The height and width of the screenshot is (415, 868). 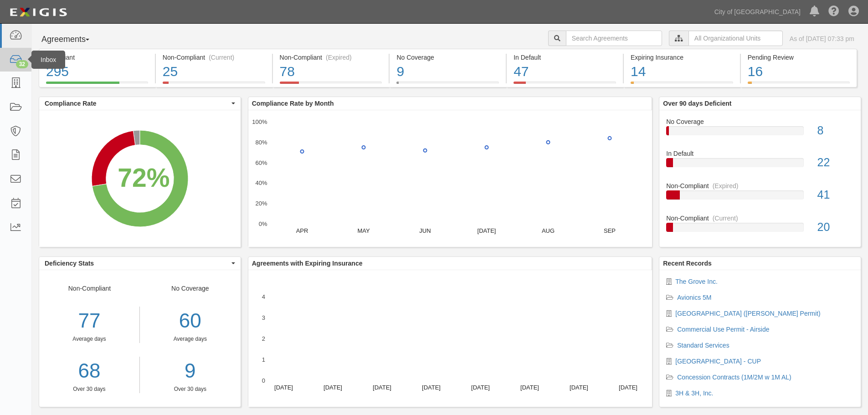 I want to click on text: 20%, so click(x=261, y=203).